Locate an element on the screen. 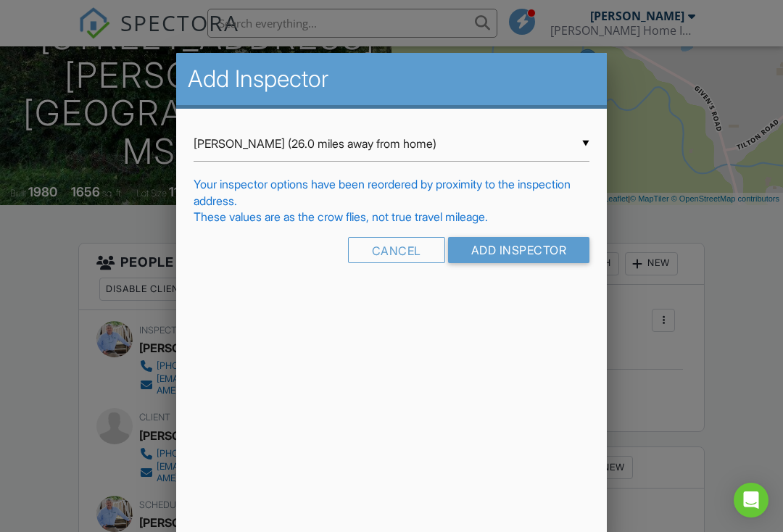 This screenshot has height=532, width=783. h2: Add Inspector is located at coordinates (392, 79).